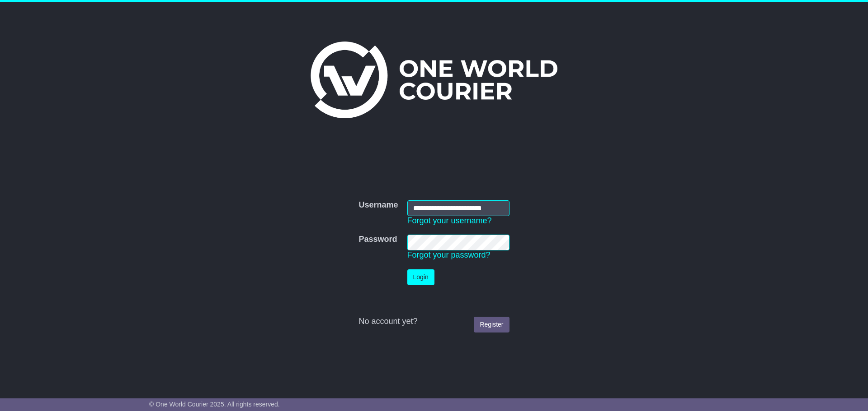  I want to click on button: Login, so click(421, 278).